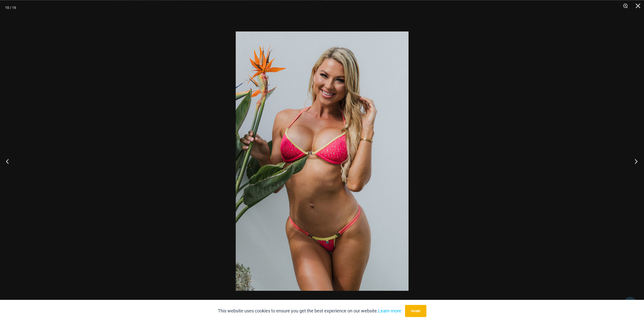  Describe the element at coordinates (634, 161) in the screenshot. I see `button: Next` at that location.